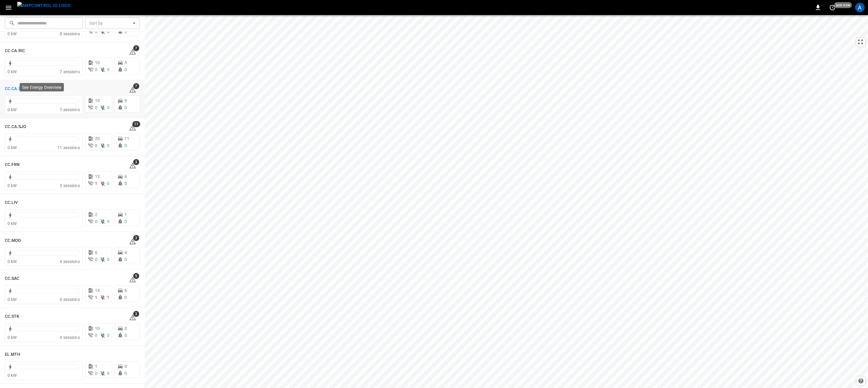 The height and width of the screenshot is (388, 868). I want to click on h6: CC.CA.RIC, so click(15, 51).